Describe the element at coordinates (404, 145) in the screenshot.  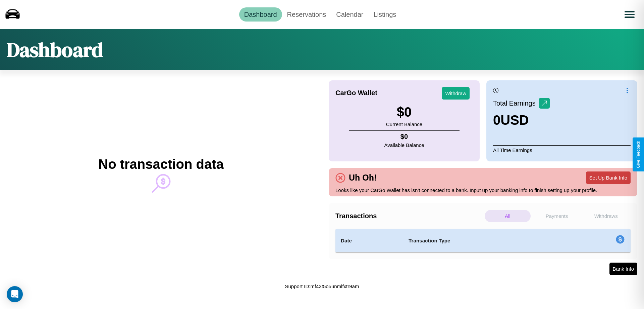
I see `p: Available Balance` at that location.